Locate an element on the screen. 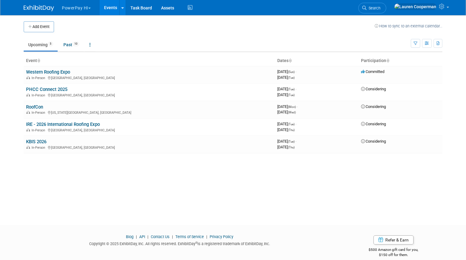 Image resolution: width=466 pixels, height=260 pixels. span: 10 is located at coordinates (76, 44).